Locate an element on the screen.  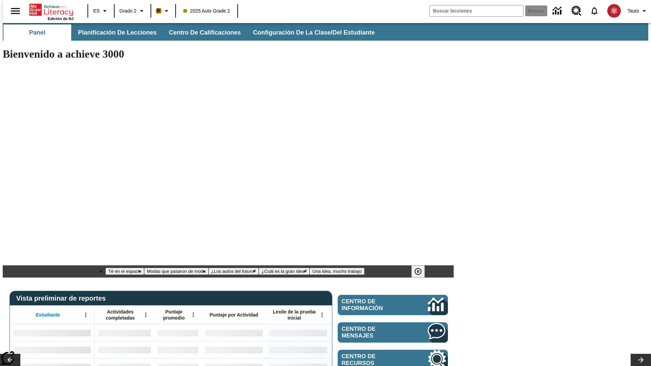
span: Actividades completadas is located at coordinates (120, 315).